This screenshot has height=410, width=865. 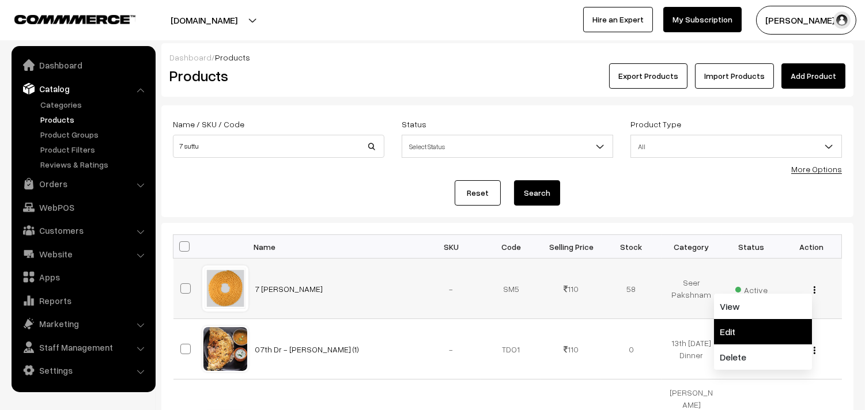 I want to click on span: Select Status, so click(x=507, y=146).